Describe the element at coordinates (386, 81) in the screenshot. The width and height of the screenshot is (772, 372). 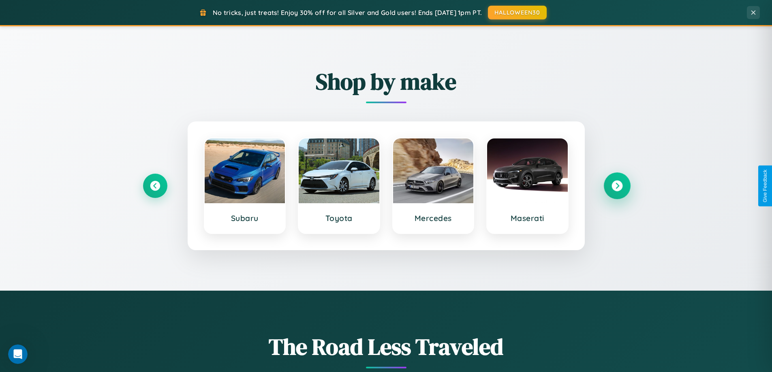
I see `h2: Shop by make` at that location.